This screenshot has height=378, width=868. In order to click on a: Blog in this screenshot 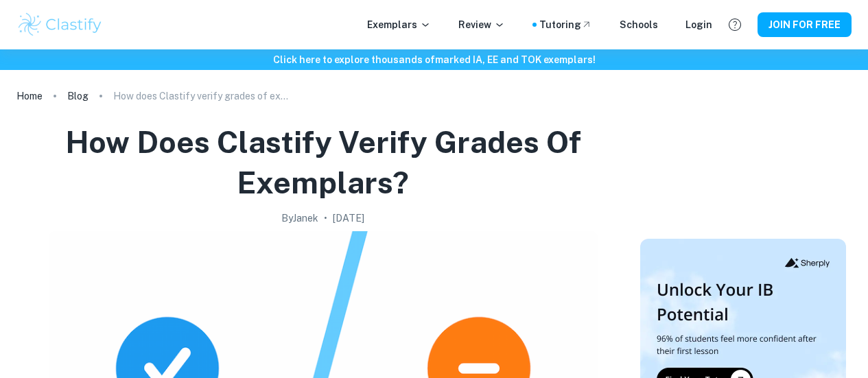, I will do `click(78, 96)`.